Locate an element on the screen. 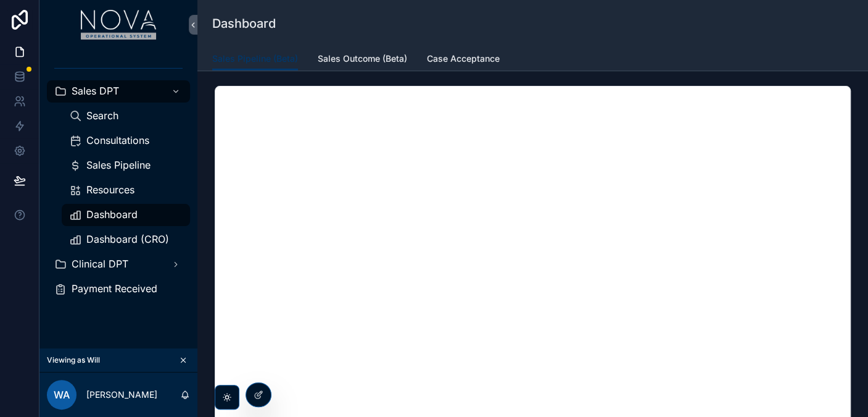 The width and height of the screenshot is (868, 417). img: App logo is located at coordinates (118, 24).